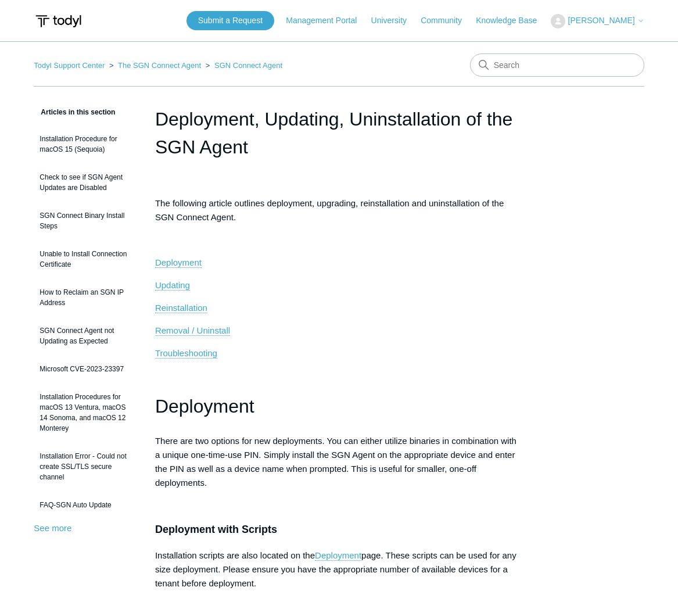 Image resolution: width=678 pixels, height=616 pixels. I want to click on li: The SGN Connect Agent, so click(155, 65).